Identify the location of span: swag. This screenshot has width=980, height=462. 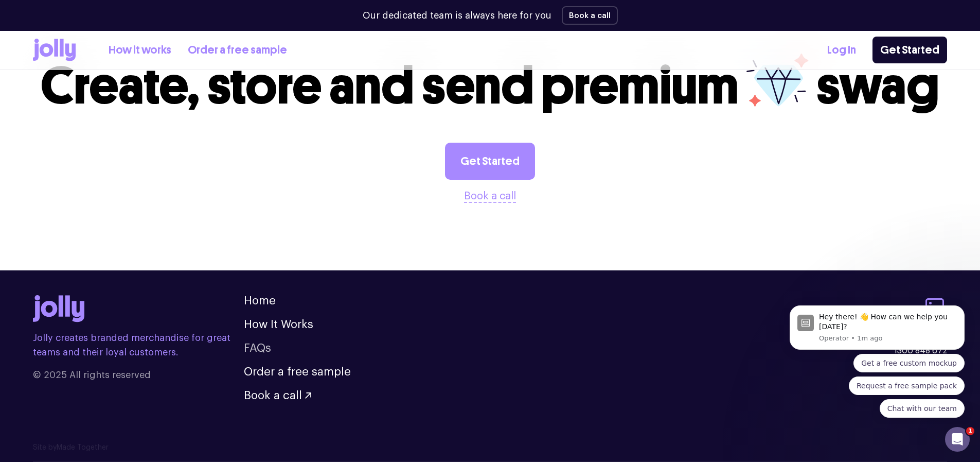
(878, 85).